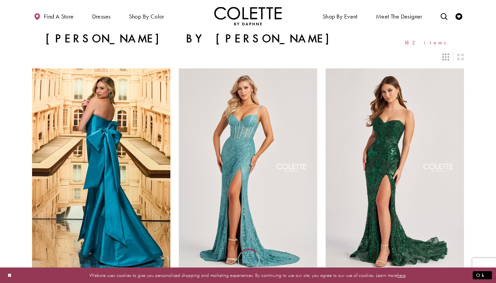 The image size is (496, 283). I want to click on a: Meet the designer, so click(399, 16).